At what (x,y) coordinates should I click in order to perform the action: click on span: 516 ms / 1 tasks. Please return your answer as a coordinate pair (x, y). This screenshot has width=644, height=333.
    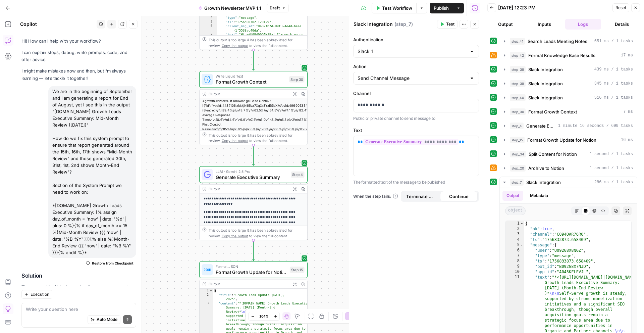
    Looking at the image, I should click on (614, 98).